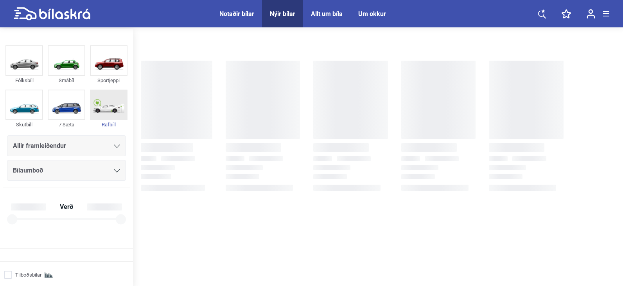 The width and height of the screenshot is (623, 286). Describe the element at coordinates (109, 124) in the screenshot. I see `div: Rafbíll` at that location.